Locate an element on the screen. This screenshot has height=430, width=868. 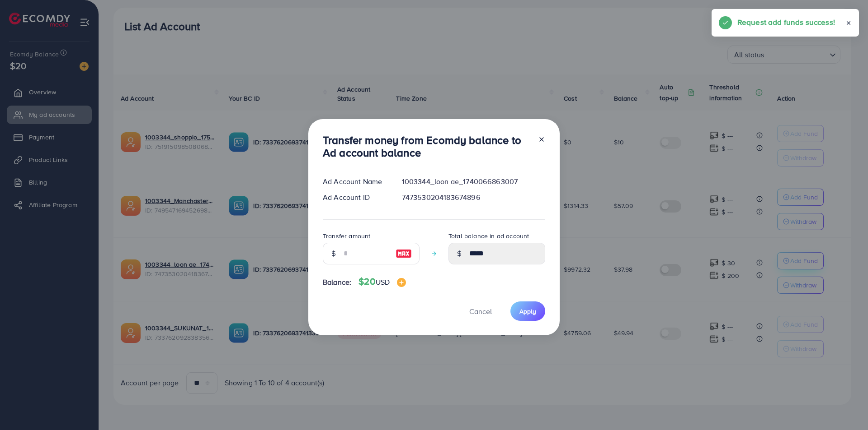
div: 1003344_loon ae_1740066863007 is located at coordinates (473, 182).